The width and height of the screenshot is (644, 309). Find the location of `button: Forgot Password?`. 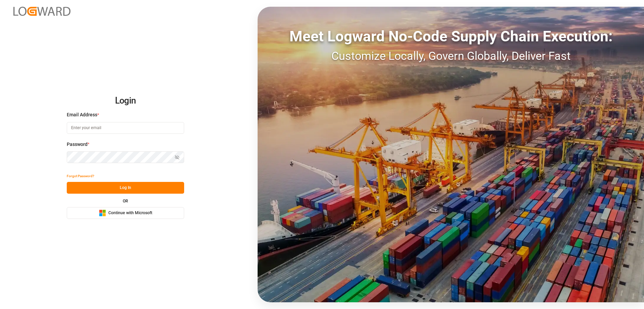

button: Forgot Password? is located at coordinates (81, 175).